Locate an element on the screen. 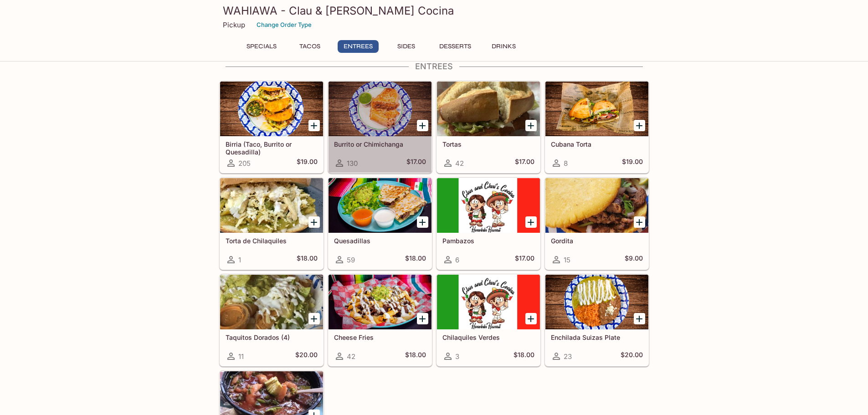 The height and width of the screenshot is (415, 868). button: Specials is located at coordinates (261, 46).